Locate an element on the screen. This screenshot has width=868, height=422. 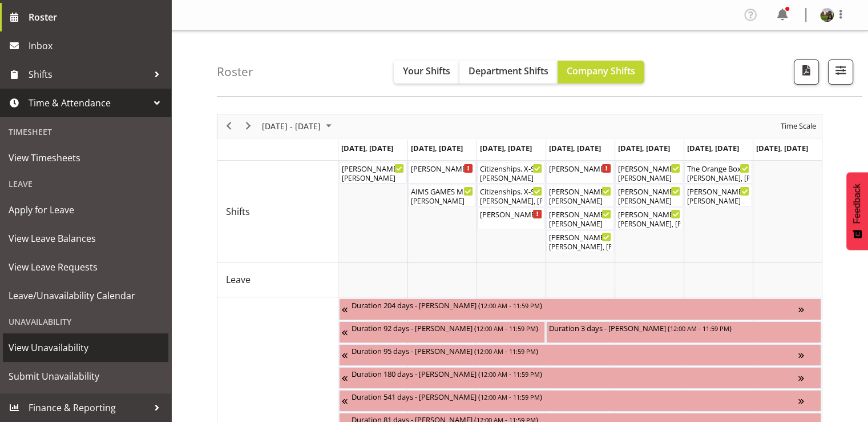
div: Shifts"s event - WENDY A/L Begin From Monday, September 1, 2025 at 8:00:00 AM GMT+12:00 Ends At M... is located at coordinates (372, 173).